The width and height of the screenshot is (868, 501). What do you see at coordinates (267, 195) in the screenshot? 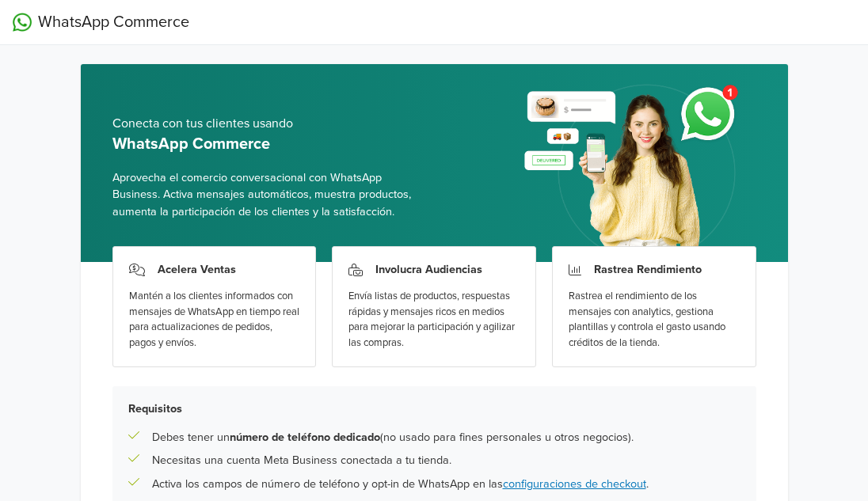
I see `span: Aprovecha el comercio conversacional con WhatsApp Business. Activa mensajes automáticos, muestra ...` at bounding box center [267, 195].